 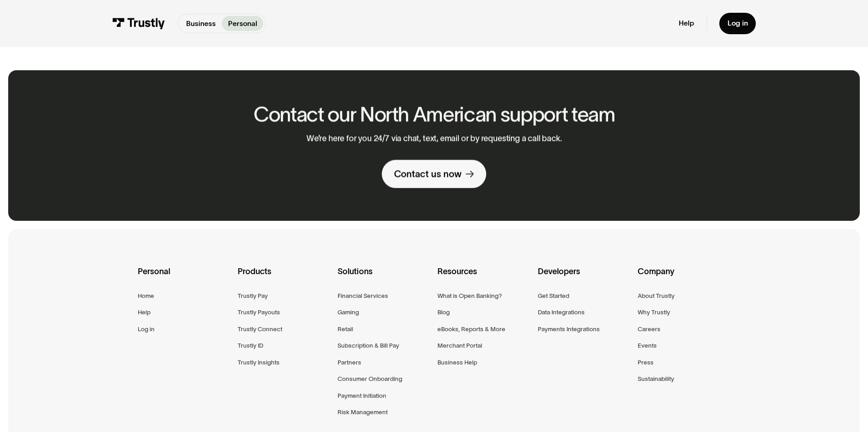 I want to click on a: Risk Management, so click(x=362, y=412).